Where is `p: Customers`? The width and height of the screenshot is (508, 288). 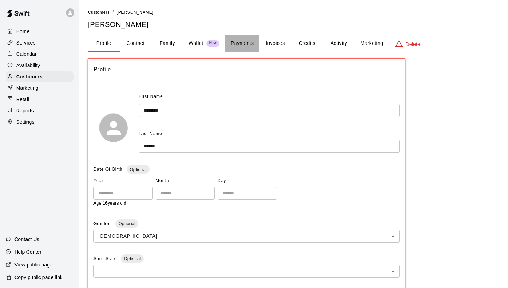 p: Customers is located at coordinates (29, 77).